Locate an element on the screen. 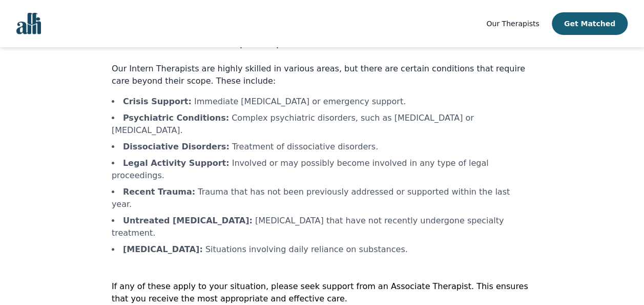 The image size is (644, 305). li: Situations involving daily reliance on substances. is located at coordinates (322, 249).